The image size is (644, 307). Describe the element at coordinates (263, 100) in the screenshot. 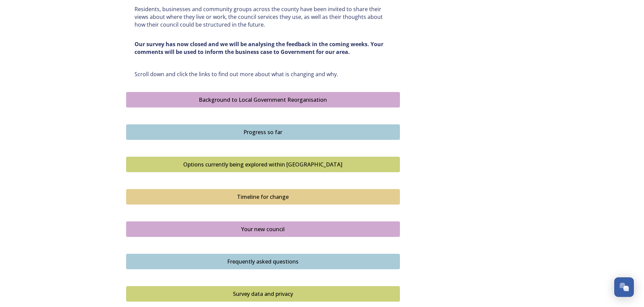

I see `div: Background to Local Government Reorganisation` at that location.